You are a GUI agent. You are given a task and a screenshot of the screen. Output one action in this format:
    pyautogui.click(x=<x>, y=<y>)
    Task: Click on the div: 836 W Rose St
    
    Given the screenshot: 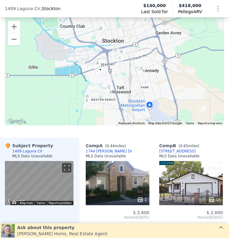 What is the action you would take?
    pyautogui.click(x=101, y=31)
    